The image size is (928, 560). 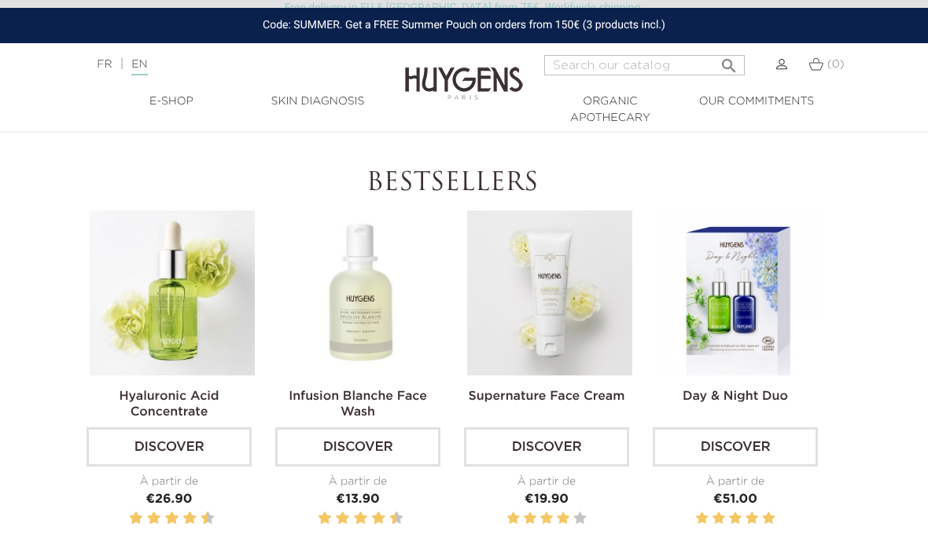 I want to click on span: (0), so click(x=836, y=65).